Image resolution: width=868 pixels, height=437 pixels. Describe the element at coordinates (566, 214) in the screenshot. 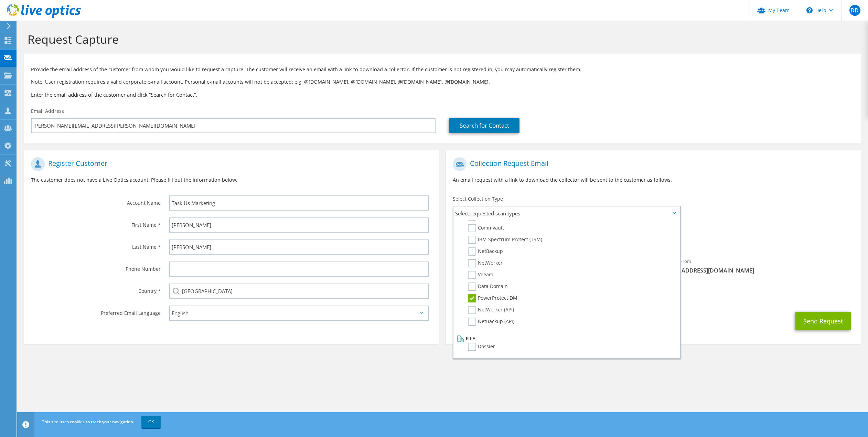

I see `span: Select requested scan types` at that location.